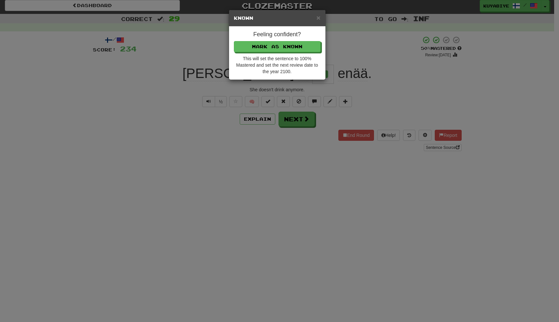  Describe the element at coordinates (318, 17) in the screenshot. I see `button: Close` at that location.